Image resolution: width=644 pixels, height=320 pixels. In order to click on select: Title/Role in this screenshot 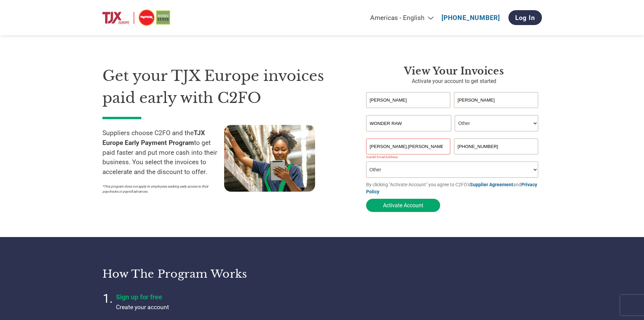, I will do `click(496, 123)`.